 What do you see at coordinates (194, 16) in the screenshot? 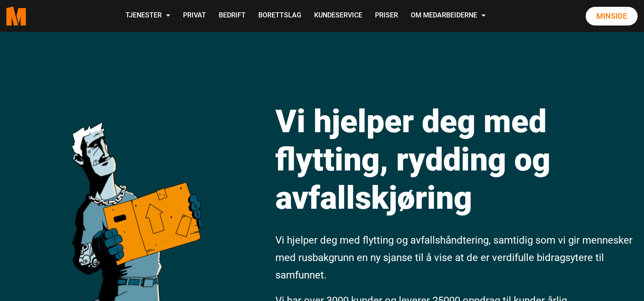
I see `a: Privat` at bounding box center [194, 16].